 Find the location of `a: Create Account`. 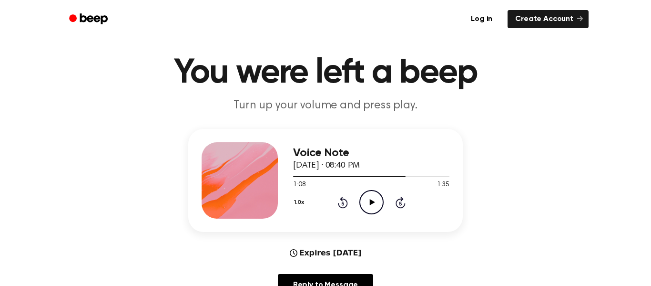

a: Create Account is located at coordinates (548, 19).